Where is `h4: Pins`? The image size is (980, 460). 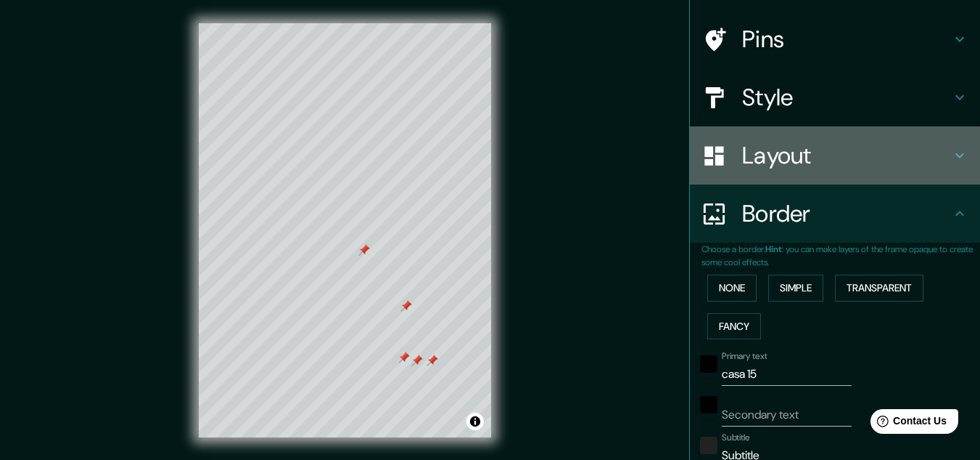 h4: Pins is located at coordinates (847, 39).